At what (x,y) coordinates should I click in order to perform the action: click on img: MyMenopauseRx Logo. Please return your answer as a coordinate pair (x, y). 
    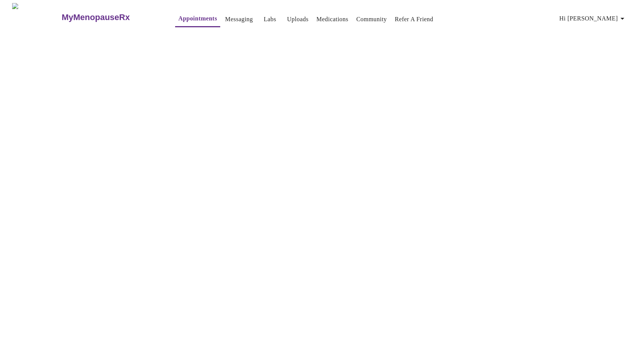
    Looking at the image, I should click on (37, 17).